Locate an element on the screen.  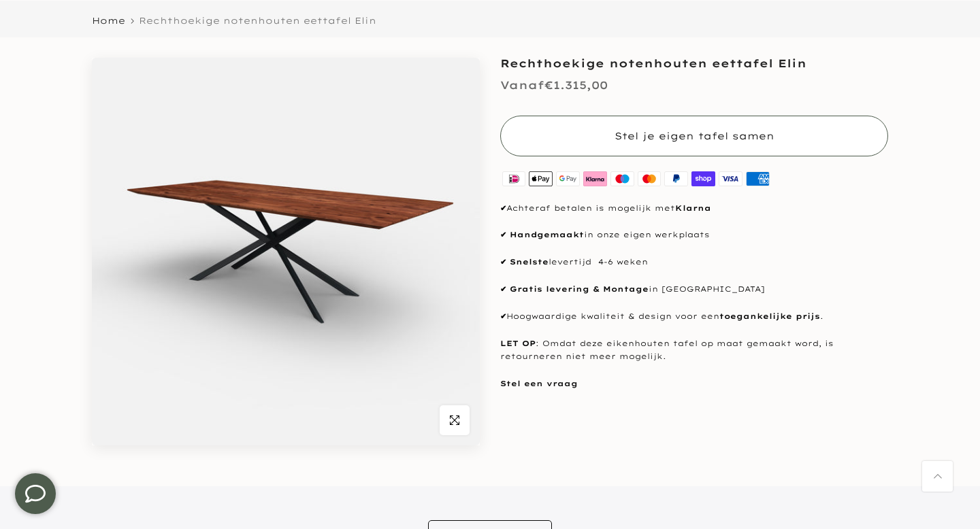
img: visa is located at coordinates (730, 179).